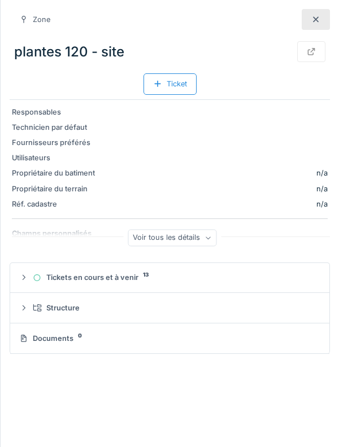 This screenshot has width=339, height=447. Describe the element at coordinates (169, 51) in the screenshot. I see `div: plantes 120 - site` at that location.